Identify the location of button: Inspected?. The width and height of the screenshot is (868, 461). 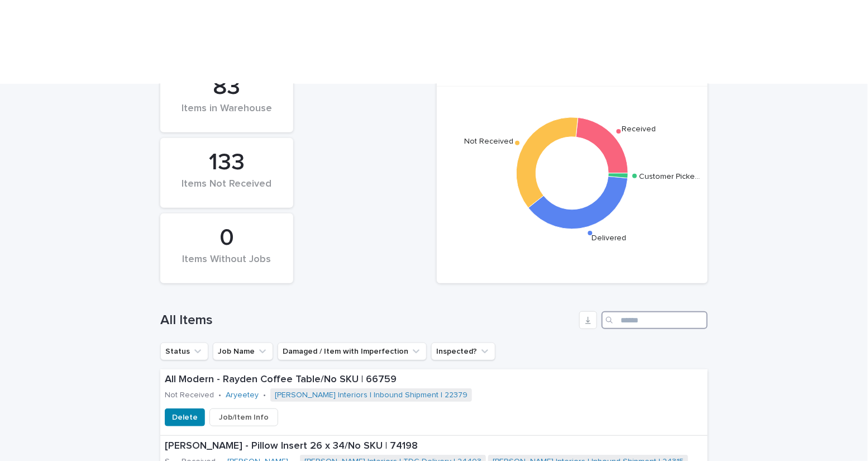
(463, 352).